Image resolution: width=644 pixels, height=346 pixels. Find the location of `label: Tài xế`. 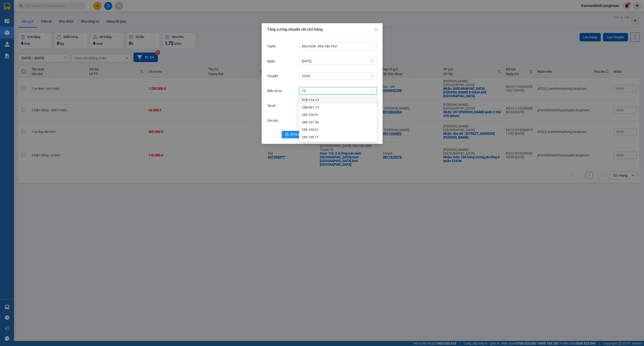

label: Tài xế is located at coordinates (272, 106).